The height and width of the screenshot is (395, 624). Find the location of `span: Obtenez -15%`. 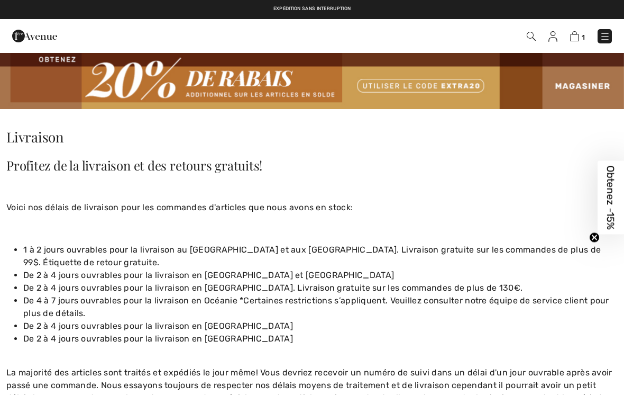

span: Obtenez -15% is located at coordinates (611, 197).